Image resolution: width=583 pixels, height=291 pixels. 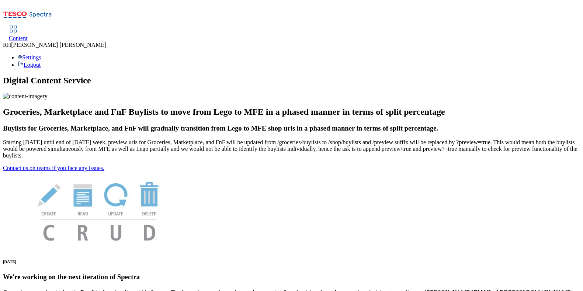 What do you see at coordinates (291, 112) in the screenshot?
I see `h2: Groceries, Marketplace and FnF Buylists to move from Lego to MFE in a phased manner in terms of s...` at bounding box center [291, 112].